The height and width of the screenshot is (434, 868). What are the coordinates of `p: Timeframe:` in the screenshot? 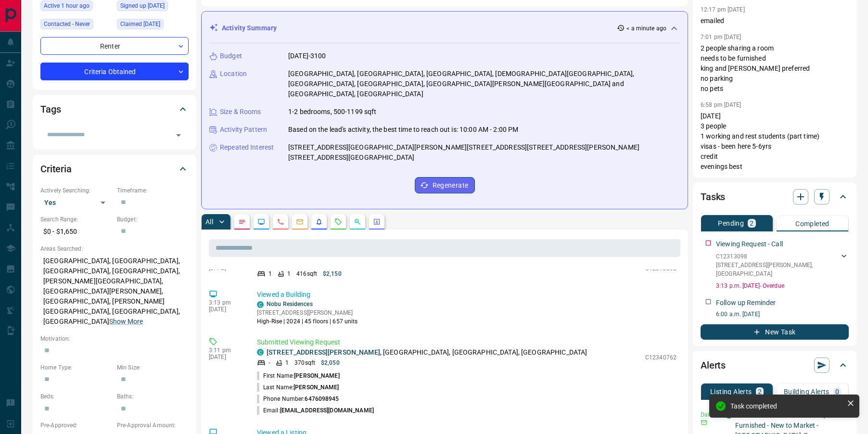 It's located at (152, 190).